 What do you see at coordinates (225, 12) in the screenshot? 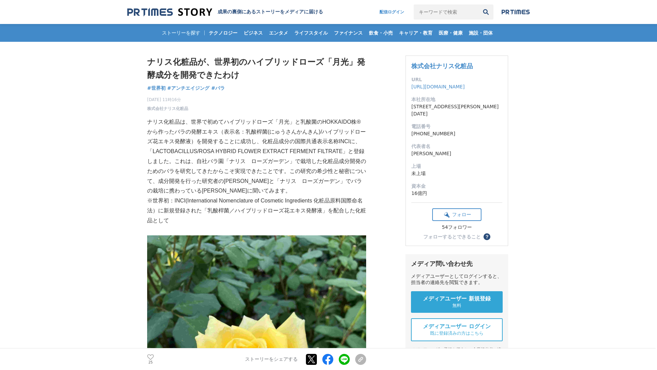
I see `a: 成果の裏側にあるストーリーをメディアに届ける 成果の裏側にあるストーリーをメディアに届ける` at bounding box center [225, 12].